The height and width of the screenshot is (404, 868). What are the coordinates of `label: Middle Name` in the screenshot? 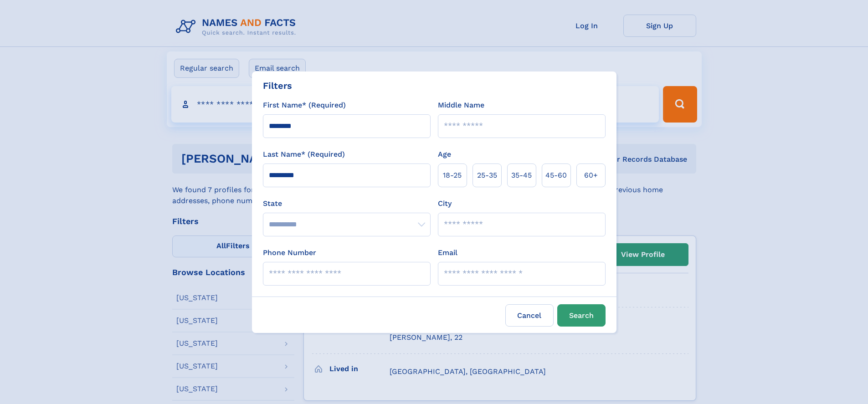 It's located at (461, 105).